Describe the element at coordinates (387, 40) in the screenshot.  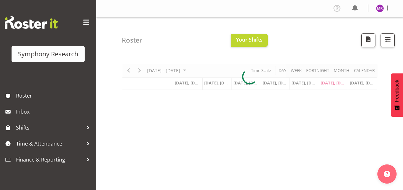
I see `button: Filter Shifts` at that location.